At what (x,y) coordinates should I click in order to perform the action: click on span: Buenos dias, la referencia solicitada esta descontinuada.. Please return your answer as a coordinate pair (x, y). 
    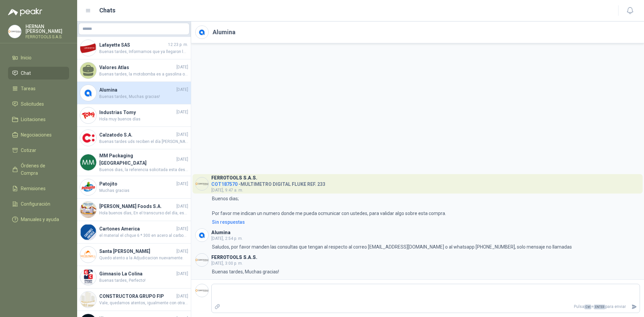
    Looking at the image, I should click on (144, 170).